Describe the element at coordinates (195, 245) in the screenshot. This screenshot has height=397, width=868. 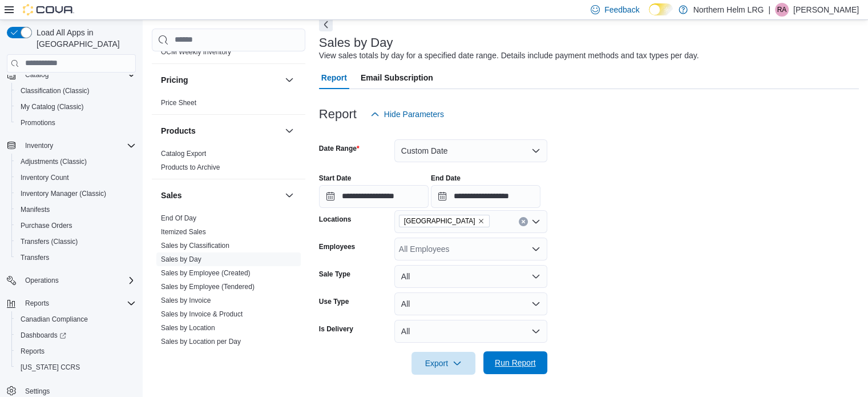
I see `span: Sales by Classification` at that location.